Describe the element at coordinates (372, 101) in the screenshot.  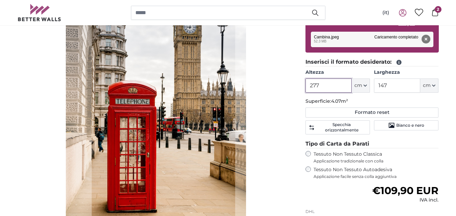
I see `p: Superficie:` at that location.